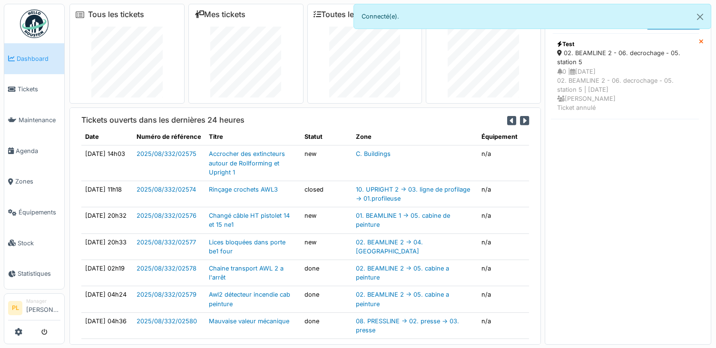  What do you see at coordinates (39, 273) in the screenshot?
I see `span: Statistiques` at bounding box center [39, 273].